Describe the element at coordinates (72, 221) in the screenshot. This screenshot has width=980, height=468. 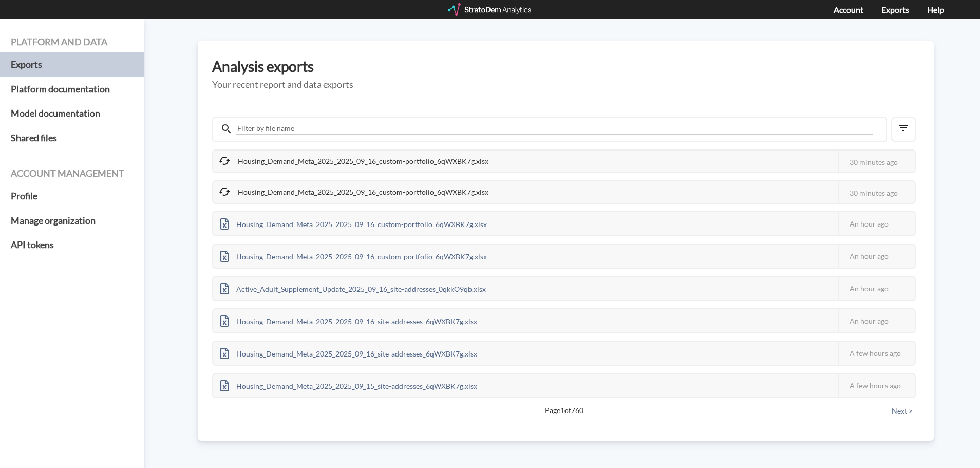
I see `a: Manage organization` at that location.